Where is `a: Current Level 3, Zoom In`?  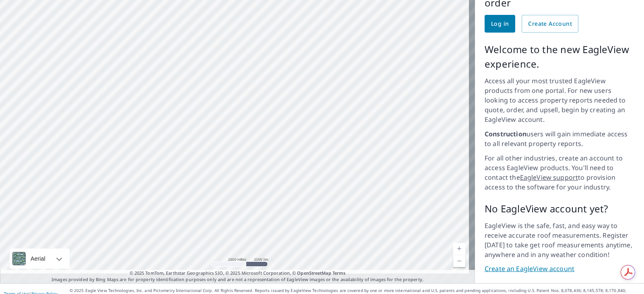 a: Current Level 3, Zoom In is located at coordinates (459, 249).